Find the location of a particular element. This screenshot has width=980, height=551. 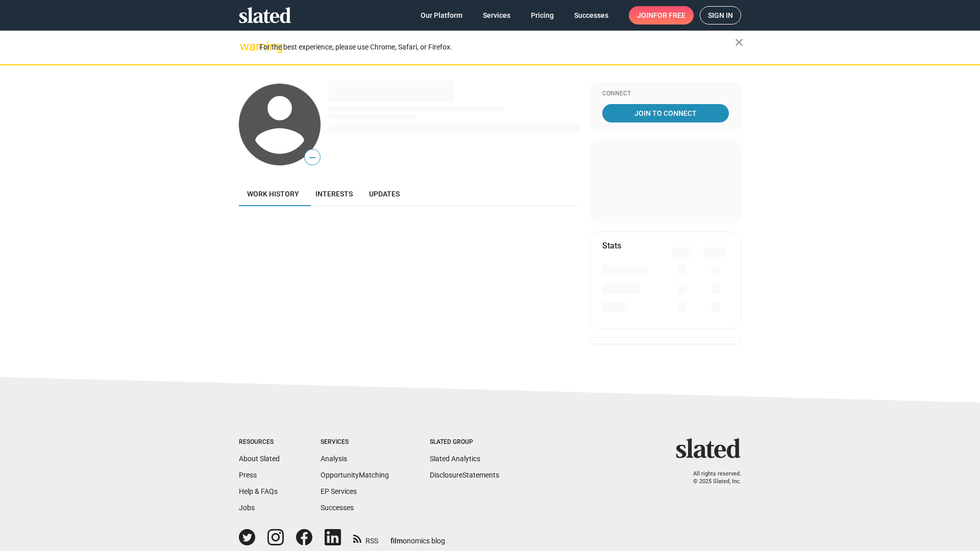

span: film is located at coordinates (396, 541).